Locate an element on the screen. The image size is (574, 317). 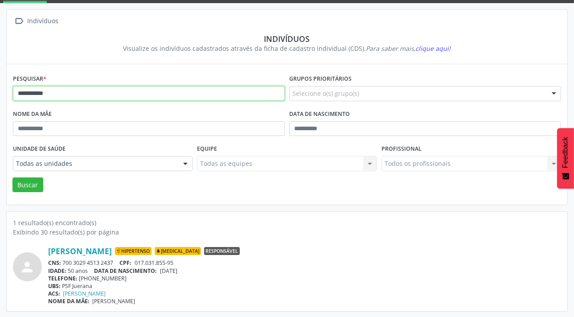
label: Pesquisar is located at coordinates (29, 79).